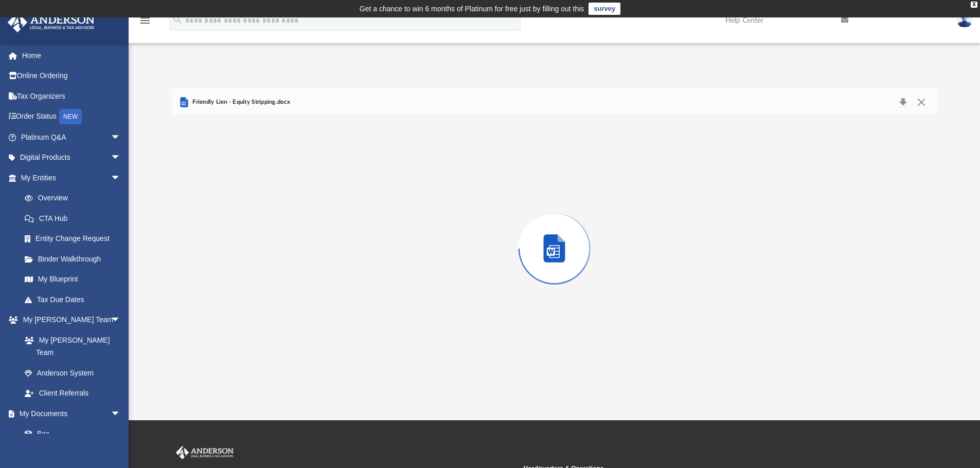  Describe the element at coordinates (965, 20) in the screenshot. I see `img: User Pic` at that location.